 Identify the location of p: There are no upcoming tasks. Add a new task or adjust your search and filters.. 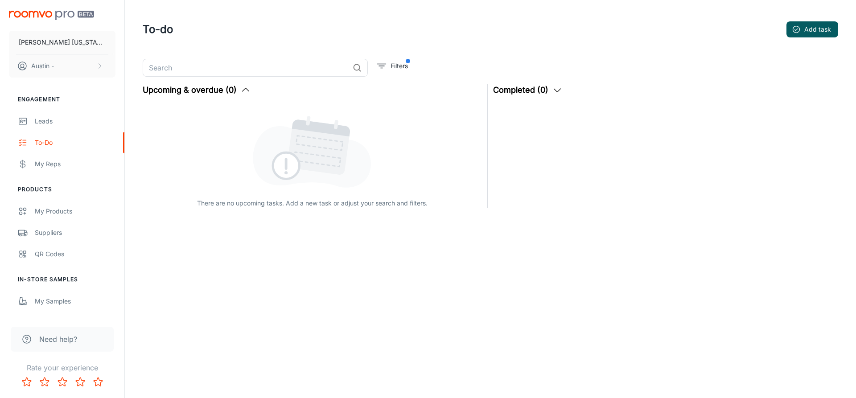
(312, 203).